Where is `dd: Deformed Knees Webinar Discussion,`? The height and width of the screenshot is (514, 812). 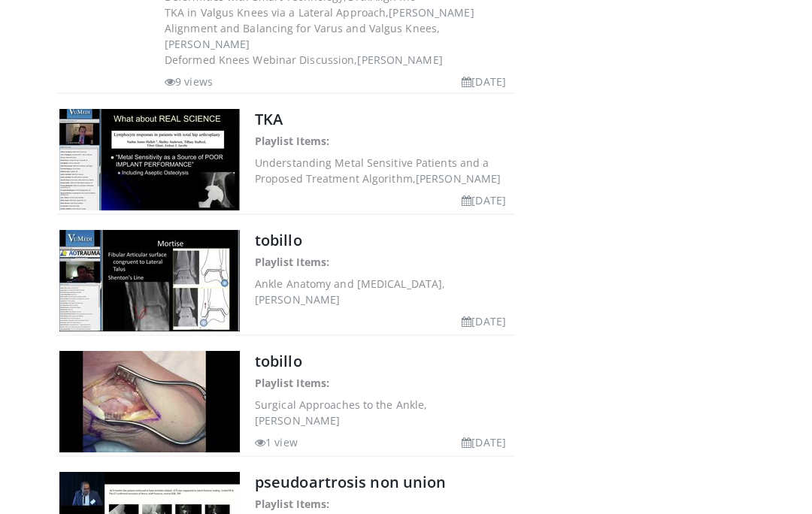 dd: Deformed Knees Webinar Discussion, is located at coordinates (338, 60).